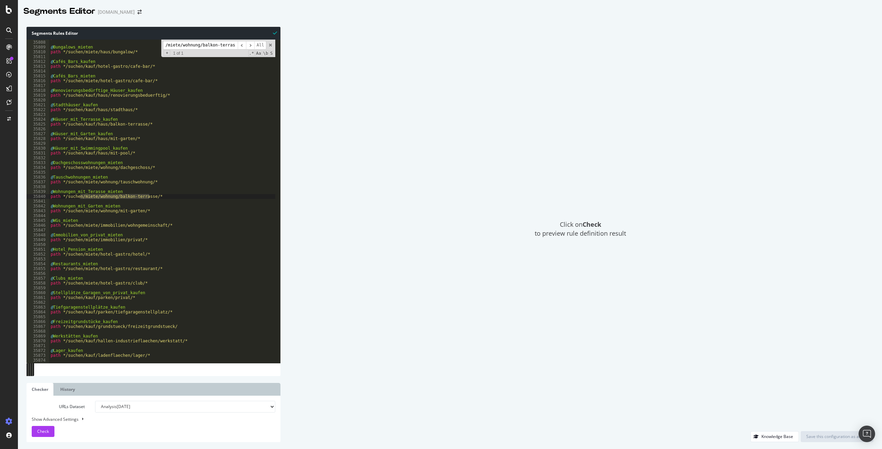  What do you see at coordinates (38, 283) in the screenshot?
I see `div: 35858` at bounding box center [38, 283].